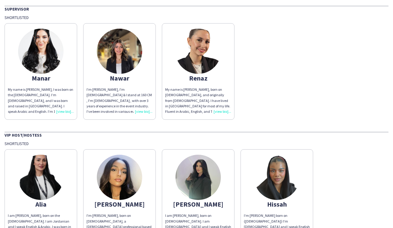 This screenshot has width=393, height=228. Describe the element at coordinates (277, 178) in the screenshot. I see `img: thumb-68514d574f249.png` at that location.